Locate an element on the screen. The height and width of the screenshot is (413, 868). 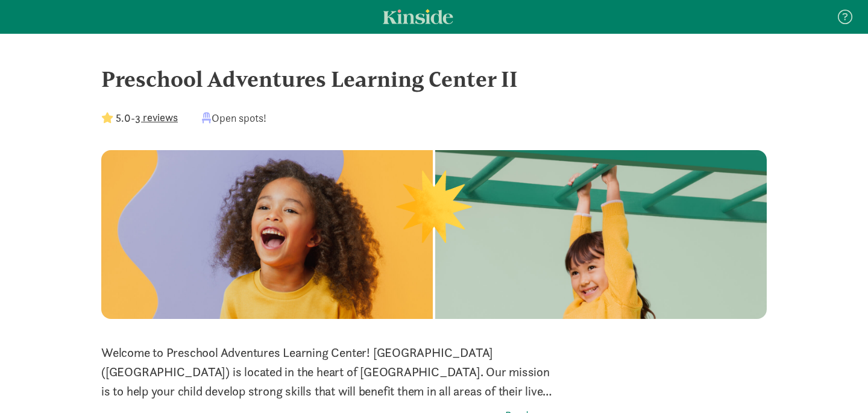
div: Preschool Adventures Learning Center II is located at coordinates (434, 79).